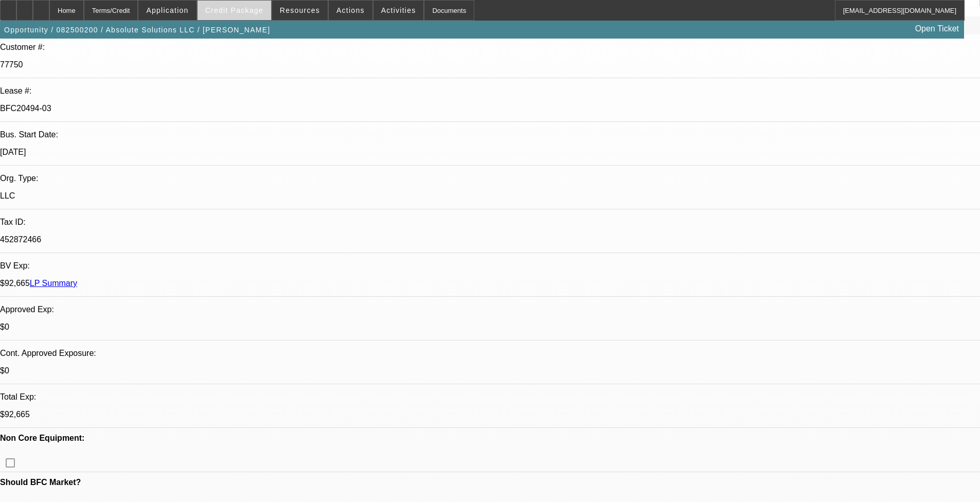 The image size is (980, 502). I want to click on button: Credit Package, so click(234, 10).